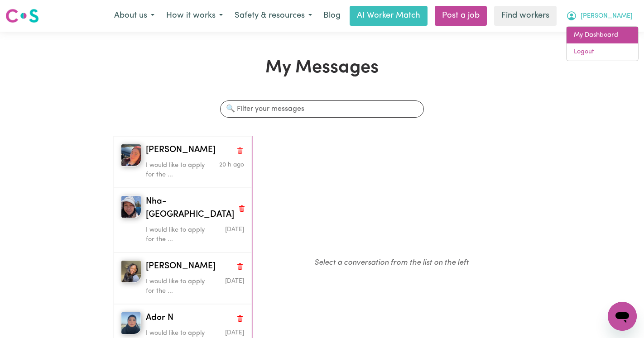  I want to click on span: Message sent on July 1, 2025, so click(235, 333).